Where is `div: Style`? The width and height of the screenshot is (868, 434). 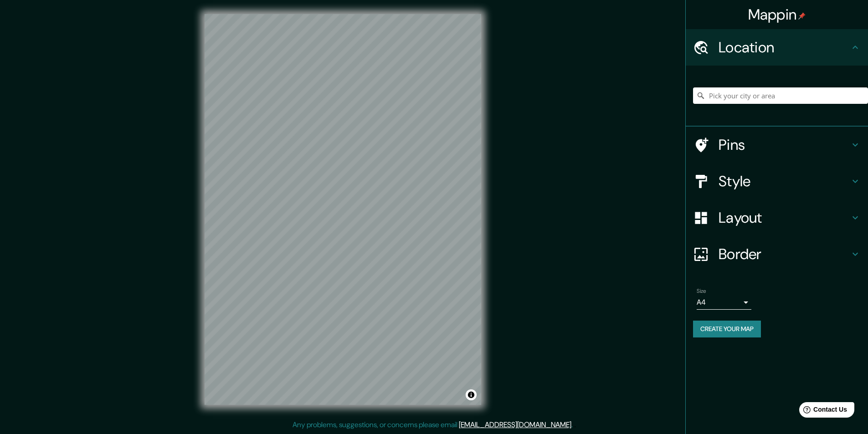
div: Style is located at coordinates (777, 181).